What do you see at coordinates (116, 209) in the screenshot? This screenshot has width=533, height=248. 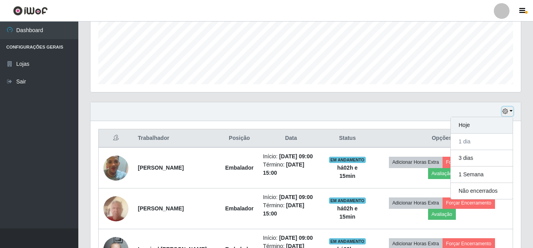 I see `img: 1744240052056.jpeg` at bounding box center [116, 209].